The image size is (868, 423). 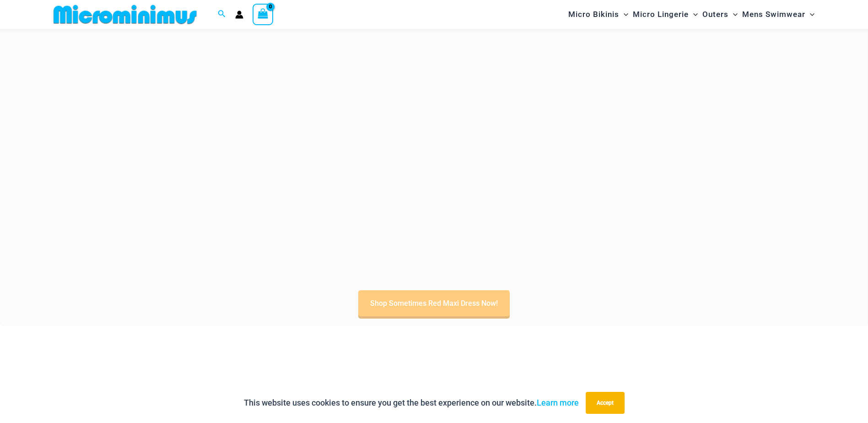 What do you see at coordinates (239, 15) in the screenshot?
I see `a: Account icon link` at bounding box center [239, 15].